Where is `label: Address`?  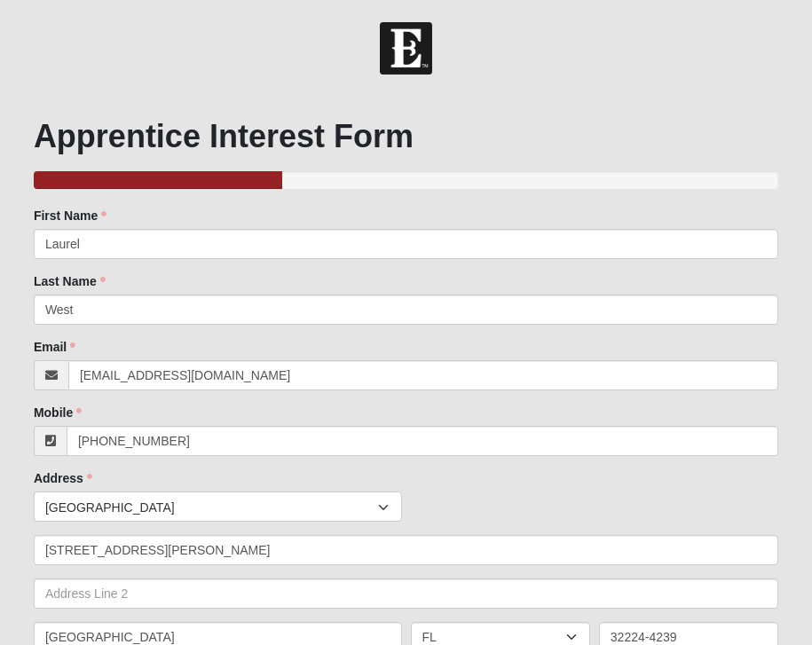 label: Address is located at coordinates (63, 478).